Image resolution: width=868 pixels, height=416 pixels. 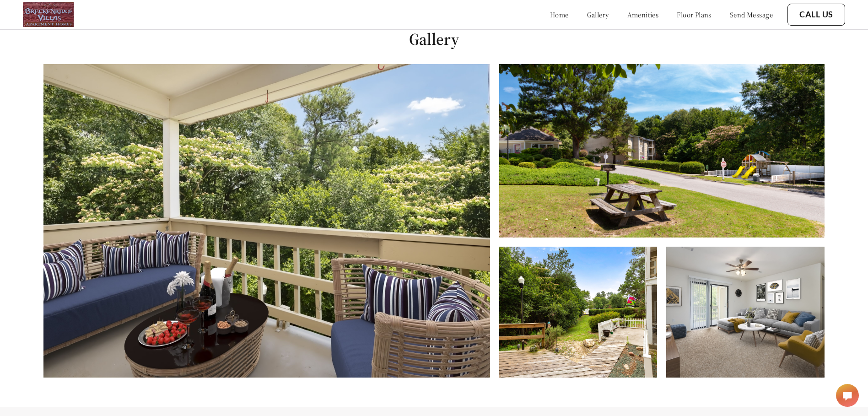 What do you see at coordinates (598, 15) in the screenshot?
I see `a: gallery` at bounding box center [598, 15].